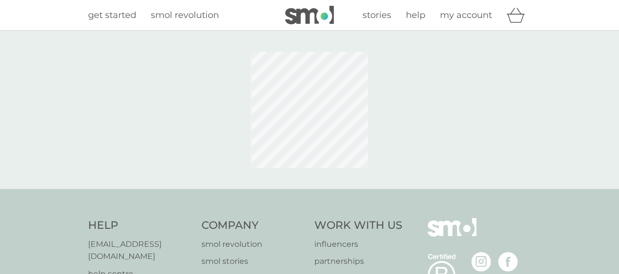 The image size is (619, 274). What do you see at coordinates (112, 15) in the screenshot?
I see `span: get started` at bounding box center [112, 15].